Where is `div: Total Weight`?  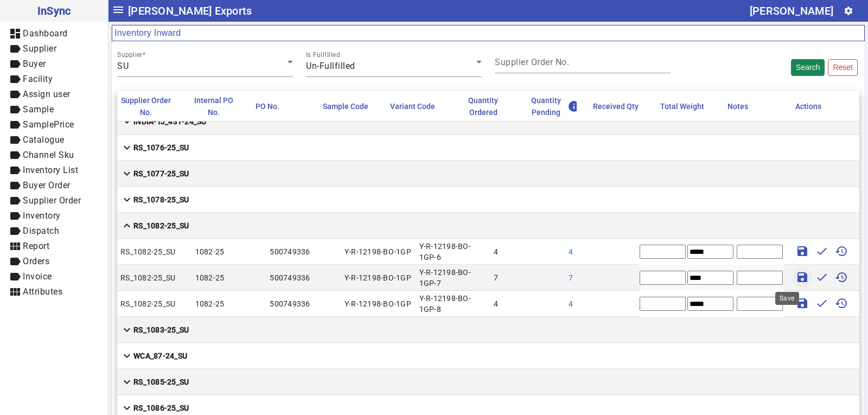 div: Total Weight is located at coordinates (687, 106).